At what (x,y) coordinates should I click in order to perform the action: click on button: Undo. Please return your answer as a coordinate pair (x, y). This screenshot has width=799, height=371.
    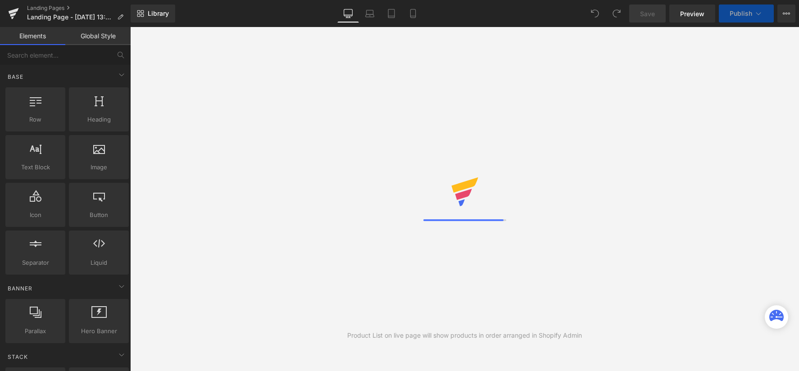
    Looking at the image, I should click on (595, 14).